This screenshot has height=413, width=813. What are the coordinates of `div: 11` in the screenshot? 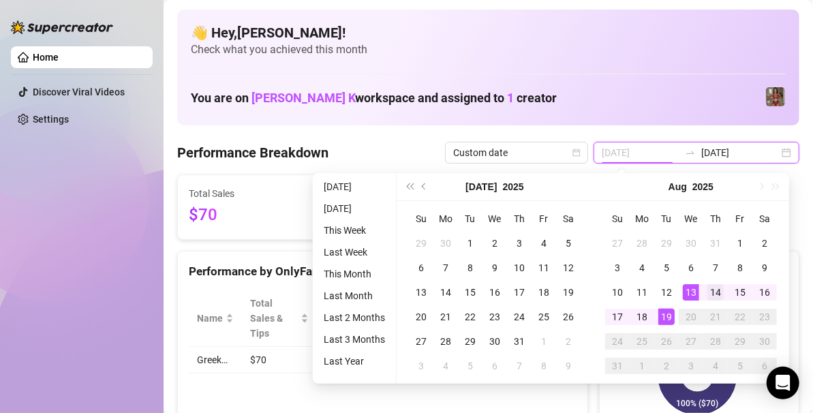 It's located at (642, 292).